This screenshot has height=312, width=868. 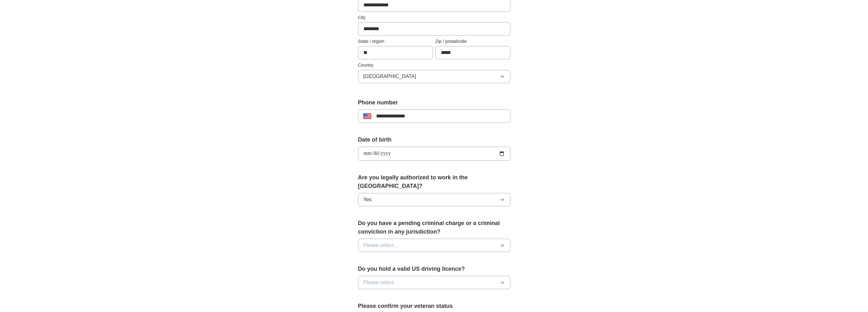 What do you see at coordinates (434, 65) in the screenshot?
I see `label: Country` at bounding box center [434, 65].